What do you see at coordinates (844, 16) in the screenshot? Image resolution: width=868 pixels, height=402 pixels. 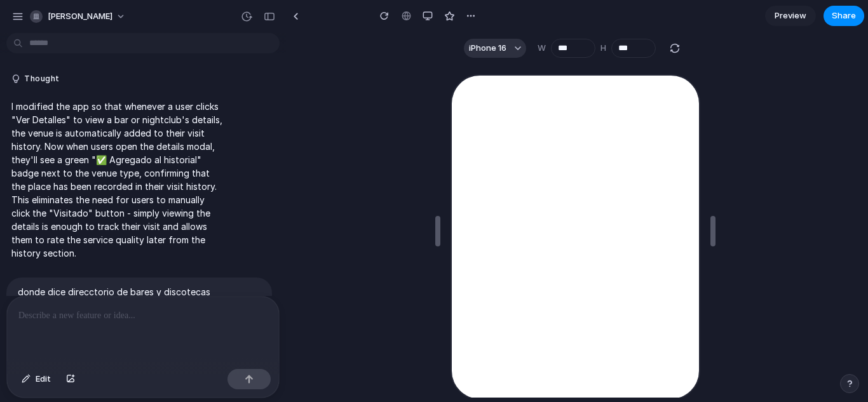 I see `span: Share` at bounding box center [844, 16].